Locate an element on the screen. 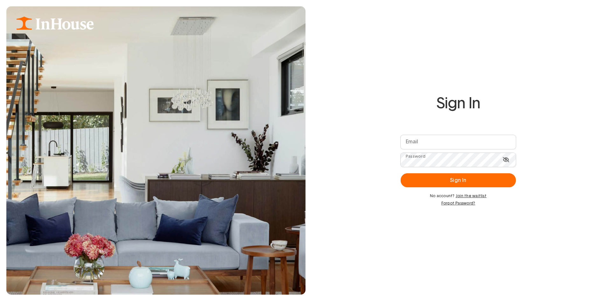  a: Join the waitlist is located at coordinates (471, 196).